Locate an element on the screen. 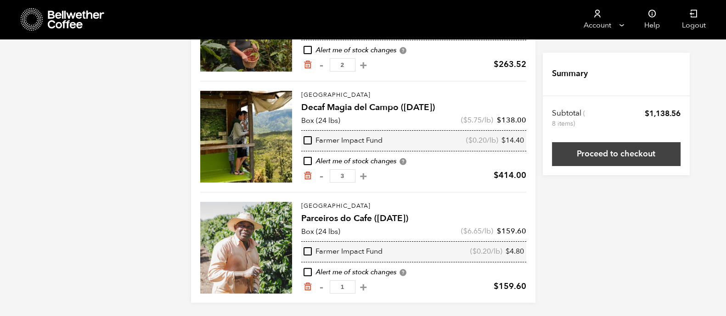  th: Subtotal is located at coordinates (569, 118).